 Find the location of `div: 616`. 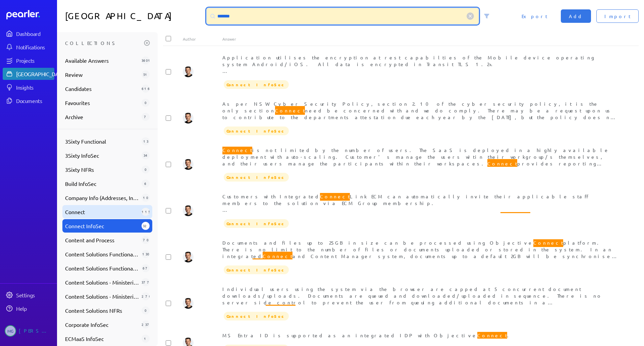

div: 616 is located at coordinates (146, 89).